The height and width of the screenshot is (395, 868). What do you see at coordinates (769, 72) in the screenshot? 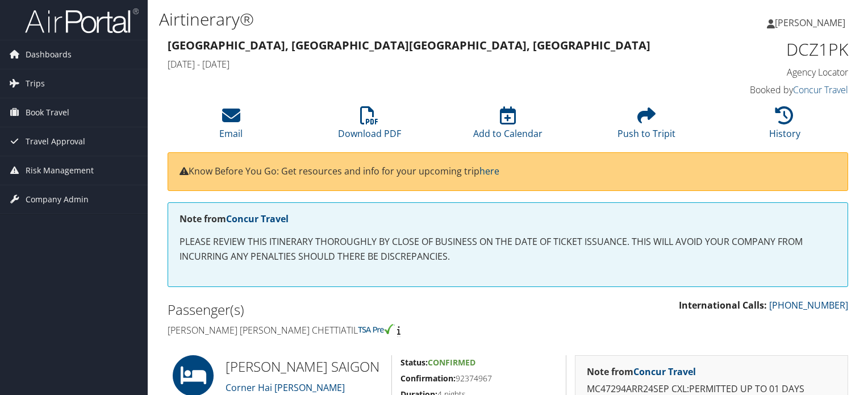
I see `h4: Agency Locator` at bounding box center [769, 72].